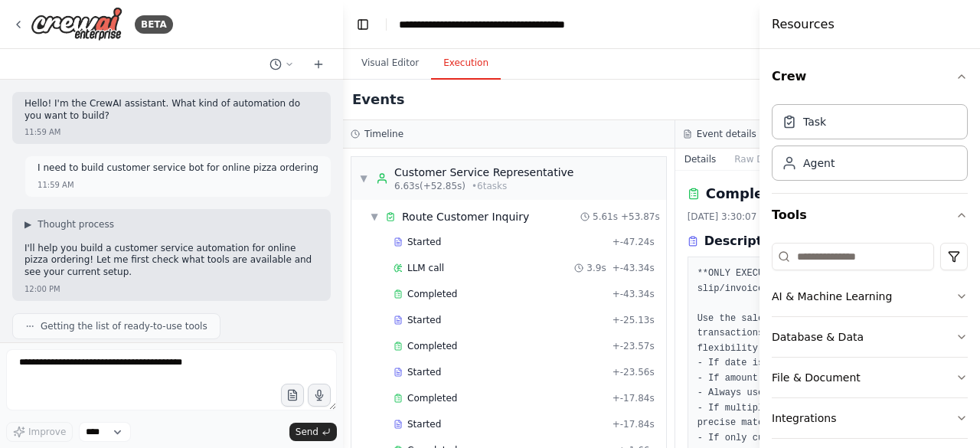 Image resolution: width=980 pixels, height=448 pixels. I want to click on button: Send, so click(313, 432).